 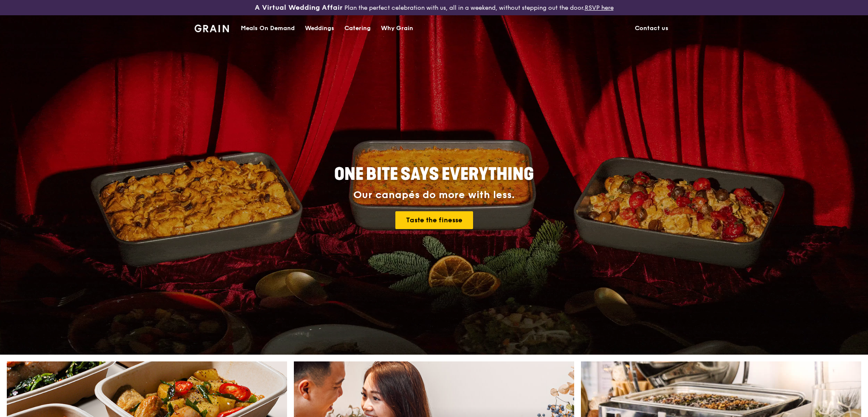 I want to click on a: Contact us, so click(x=651, y=28).